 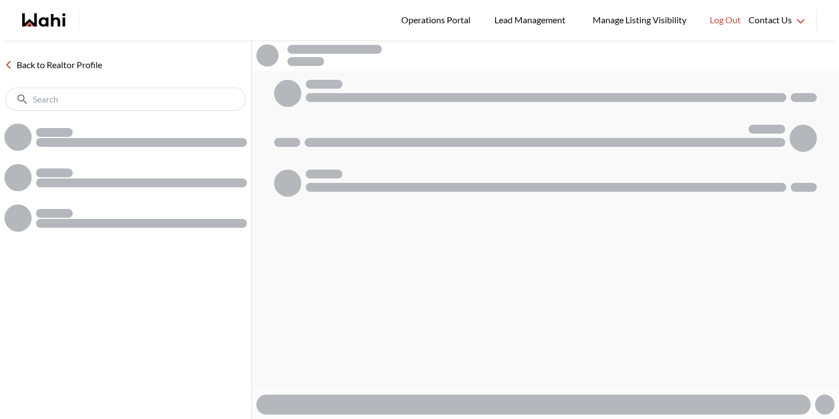 What do you see at coordinates (438, 20) in the screenshot?
I see `span: Operations Portal` at bounding box center [438, 20].